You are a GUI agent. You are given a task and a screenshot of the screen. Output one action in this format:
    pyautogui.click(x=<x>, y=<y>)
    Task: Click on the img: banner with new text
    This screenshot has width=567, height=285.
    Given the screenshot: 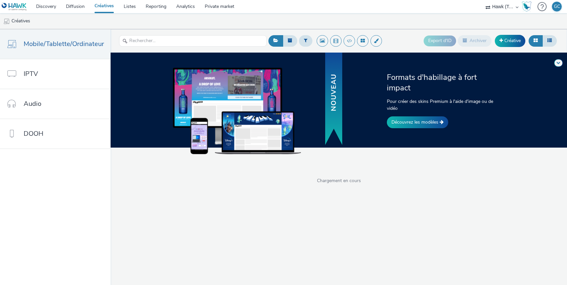 What is the action you would take?
    pyautogui.click(x=334, y=99)
    